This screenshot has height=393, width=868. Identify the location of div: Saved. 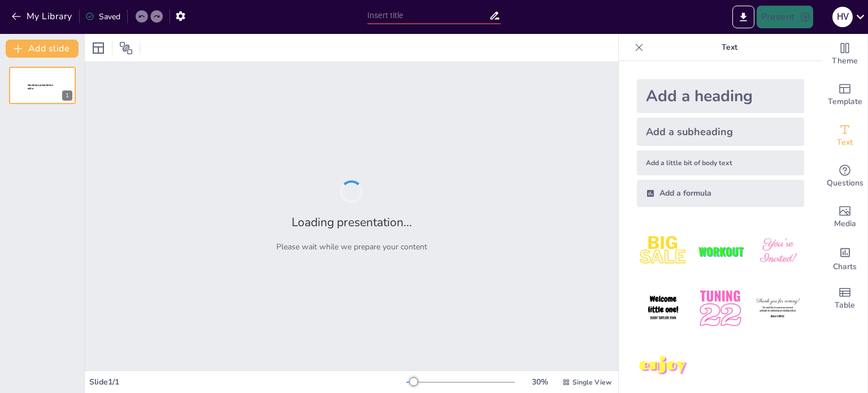
(103, 17).